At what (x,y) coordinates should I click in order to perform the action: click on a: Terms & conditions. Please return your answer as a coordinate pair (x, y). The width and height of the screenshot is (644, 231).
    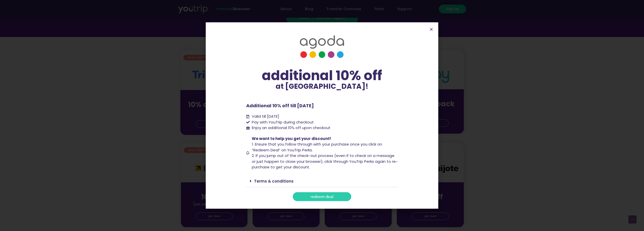
    Looking at the image, I should click on (274, 181).